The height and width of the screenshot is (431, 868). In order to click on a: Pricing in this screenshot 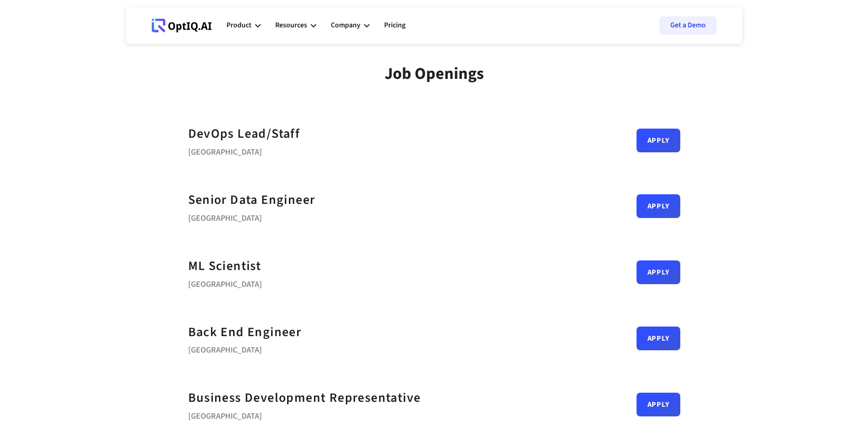, I will do `click(395, 26)`.